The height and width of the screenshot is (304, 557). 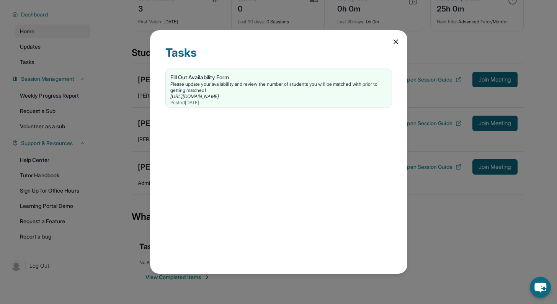 What do you see at coordinates (279, 77) in the screenshot?
I see `div: Fill Out Availability Form` at bounding box center [279, 77].